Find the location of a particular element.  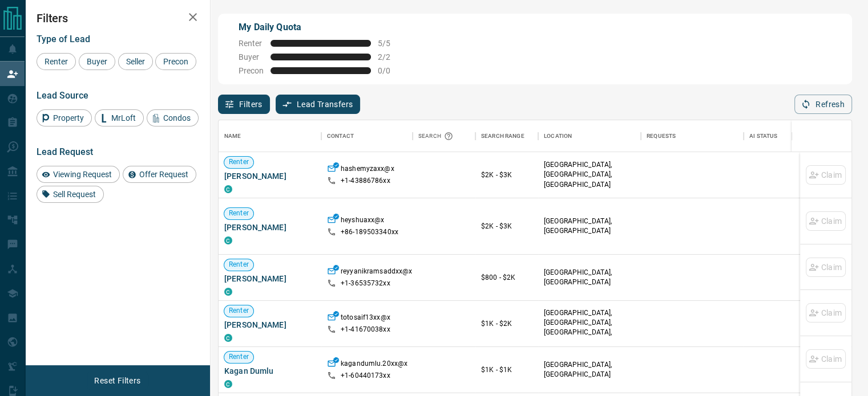

div: MrLoft is located at coordinates (119, 118).